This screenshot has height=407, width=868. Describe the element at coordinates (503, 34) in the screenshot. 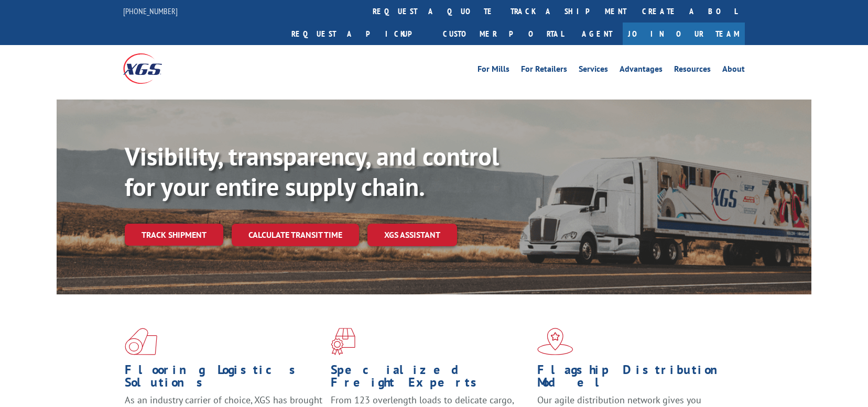

I see `a: Customer Portal` at that location.